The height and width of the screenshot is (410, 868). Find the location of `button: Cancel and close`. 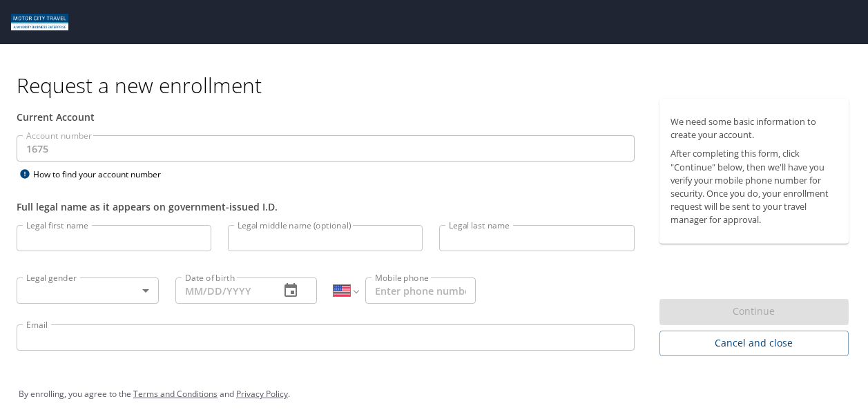

button: Cancel and close is located at coordinates (754, 342).